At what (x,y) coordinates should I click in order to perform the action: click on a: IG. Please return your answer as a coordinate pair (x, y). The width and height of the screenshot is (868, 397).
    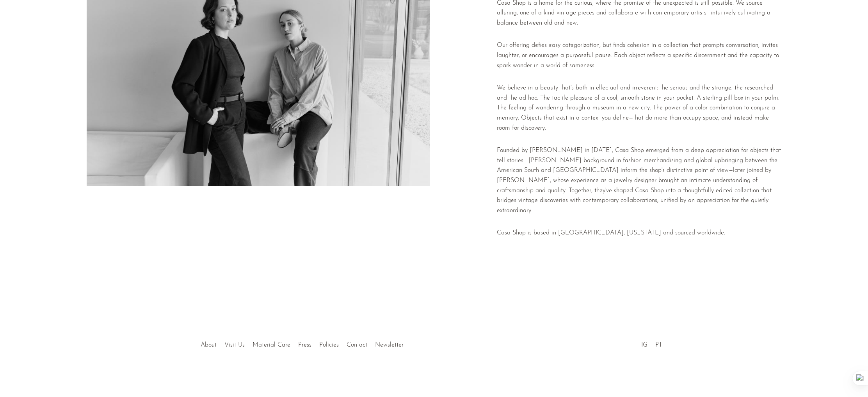
    Looking at the image, I should click on (644, 345).